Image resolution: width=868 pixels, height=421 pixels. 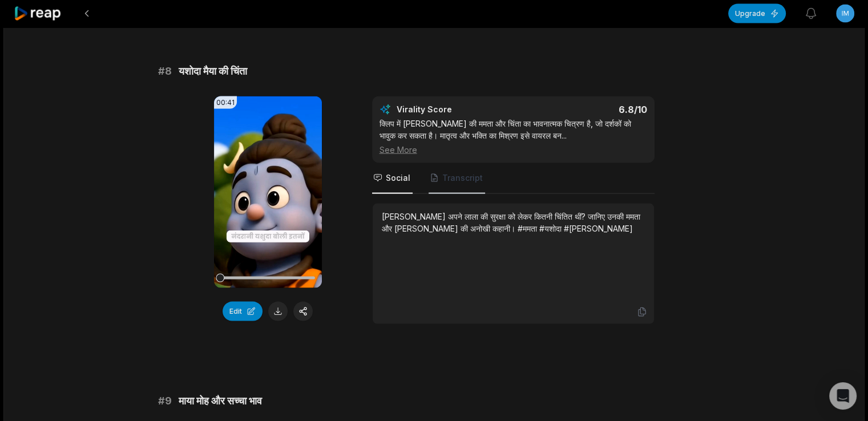 What do you see at coordinates (513, 149) in the screenshot?
I see `div: See More` at bounding box center [513, 149].